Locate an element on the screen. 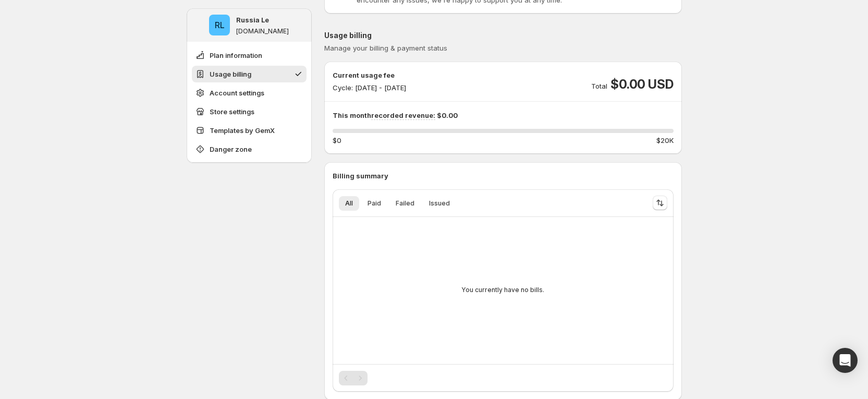 This screenshot has height=399, width=868. p: You currently have no bills. is located at coordinates (503, 290).